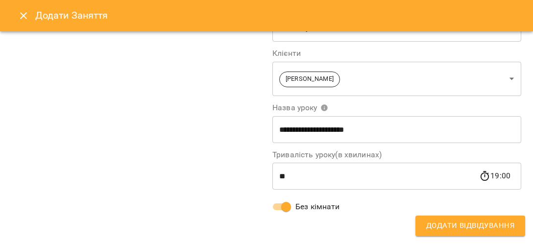  Describe the element at coordinates (24, 16) in the screenshot. I see `button: Close` at that location.